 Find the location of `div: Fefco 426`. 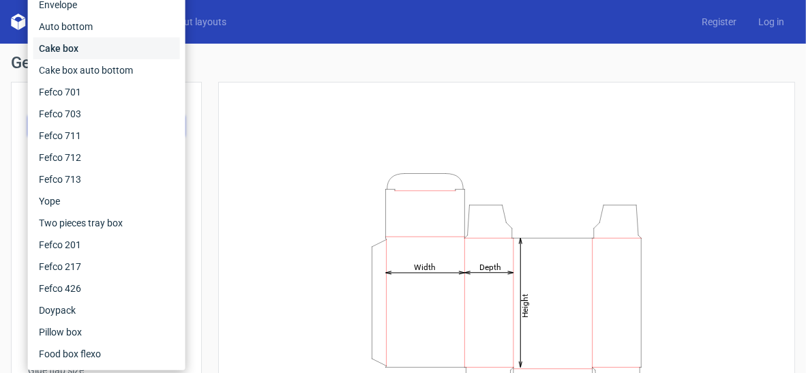

div: Fefco 426 is located at coordinates (106, 289).